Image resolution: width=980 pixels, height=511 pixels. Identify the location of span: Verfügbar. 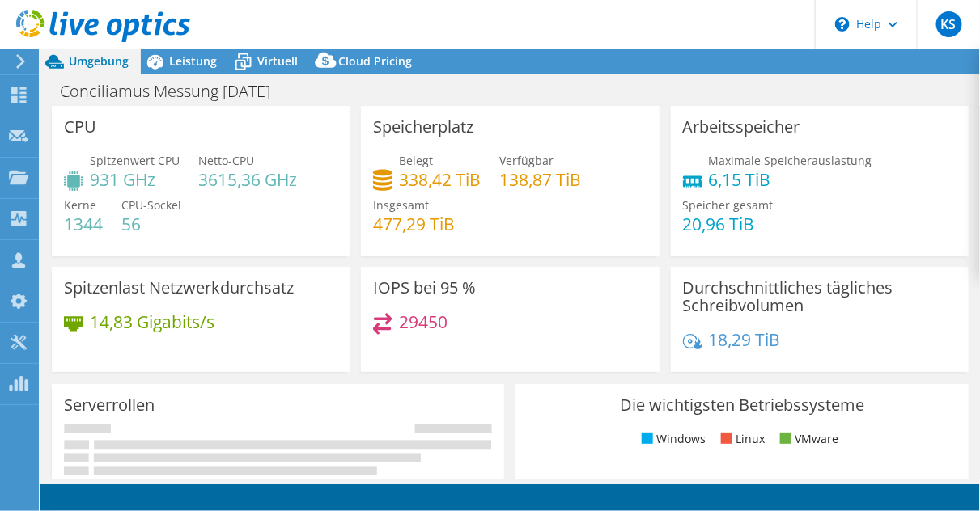
(526, 160).